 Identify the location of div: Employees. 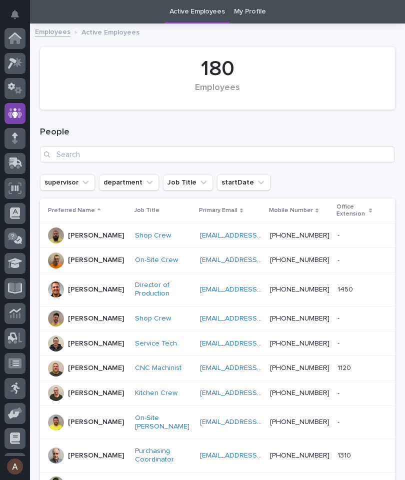
(217, 93).